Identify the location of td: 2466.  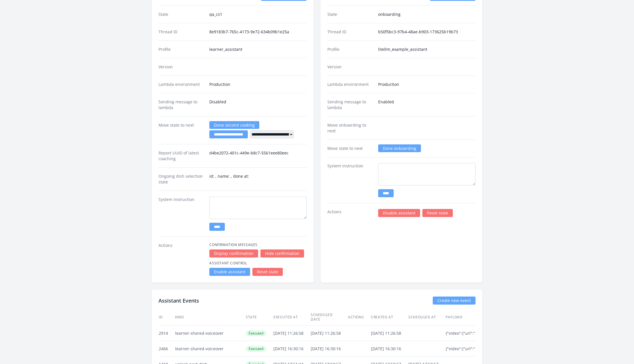
(166, 349).